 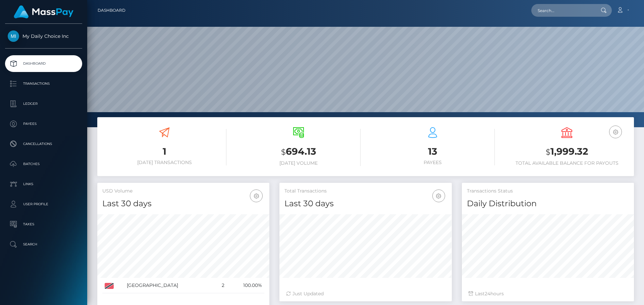 I want to click on h3: 694.13, so click(x=298, y=152).